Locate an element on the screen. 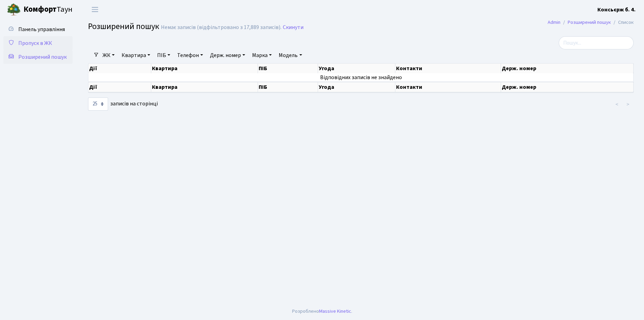 The width and height of the screenshot is (644, 320). a: Massive Kinetic is located at coordinates (335, 311).